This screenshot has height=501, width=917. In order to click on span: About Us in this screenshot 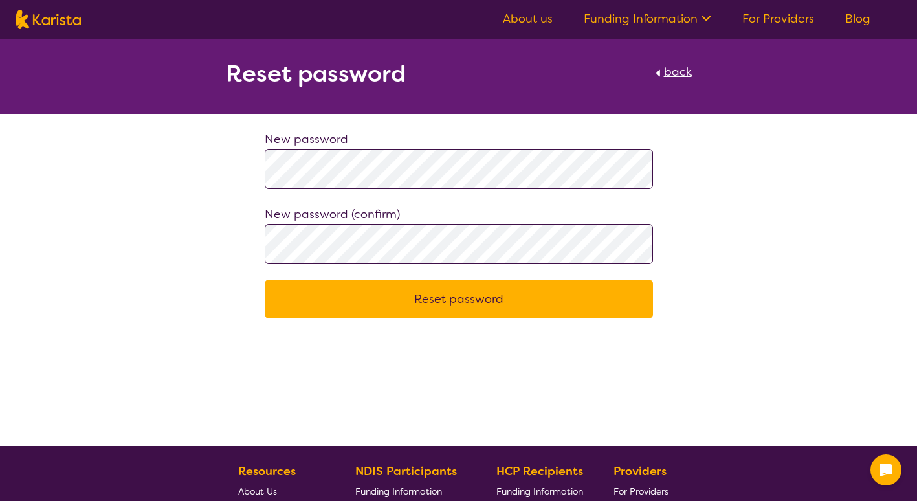, I will do `click(258, 491)`.